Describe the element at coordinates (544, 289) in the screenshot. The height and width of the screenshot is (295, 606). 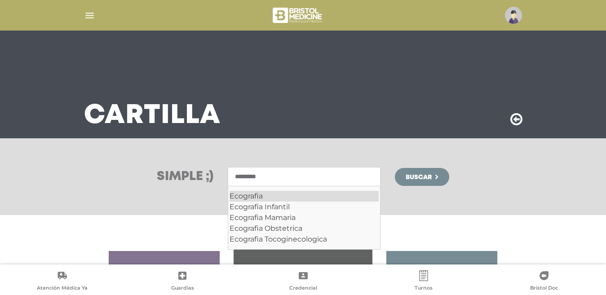
I see `span: Bristol Doc` at that location.